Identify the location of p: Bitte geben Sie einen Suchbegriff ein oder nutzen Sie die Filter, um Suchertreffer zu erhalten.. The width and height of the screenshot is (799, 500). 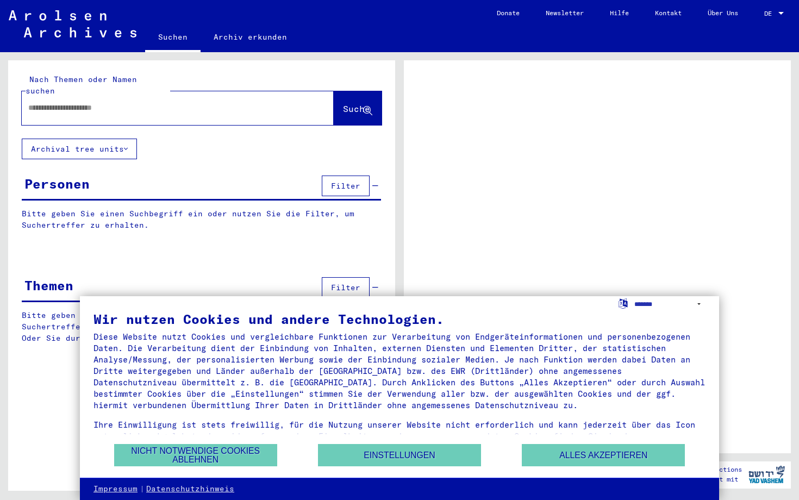
(201, 220).